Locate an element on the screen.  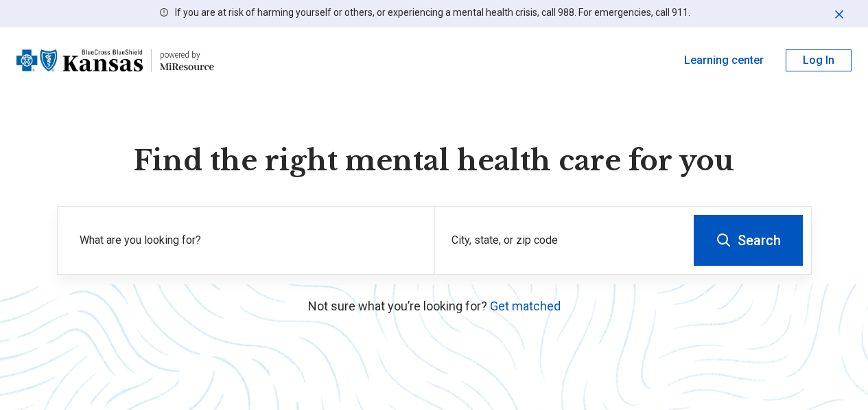
div: powered by is located at coordinates (186, 55).